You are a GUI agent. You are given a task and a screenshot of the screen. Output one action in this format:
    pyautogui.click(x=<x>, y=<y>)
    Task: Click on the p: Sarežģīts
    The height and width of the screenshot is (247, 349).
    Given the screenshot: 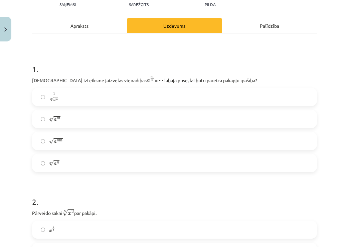 What is the action you would take?
    pyautogui.click(x=139, y=4)
    